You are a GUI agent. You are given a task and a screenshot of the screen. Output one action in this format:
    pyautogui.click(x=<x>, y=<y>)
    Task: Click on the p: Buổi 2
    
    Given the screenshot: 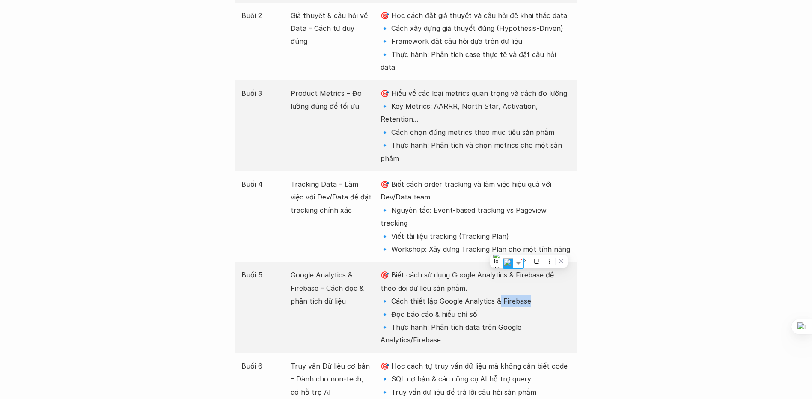 What is the action you would take?
    pyautogui.click(x=261, y=15)
    